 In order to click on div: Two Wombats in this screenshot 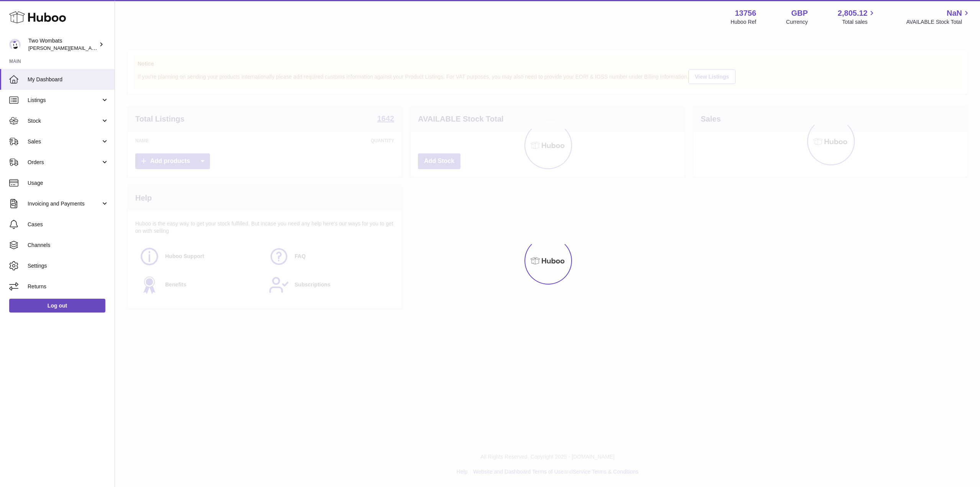, I will do `click(63, 44)`.